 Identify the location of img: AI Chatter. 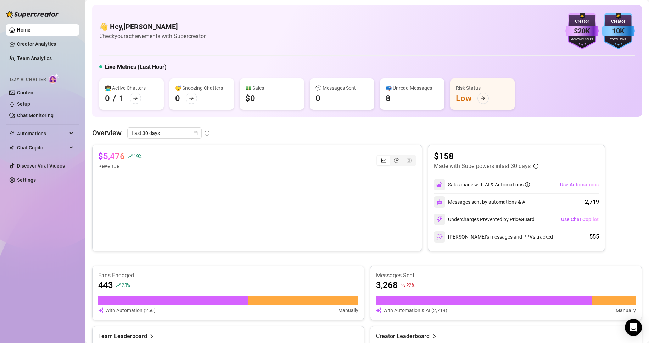
(54, 78).